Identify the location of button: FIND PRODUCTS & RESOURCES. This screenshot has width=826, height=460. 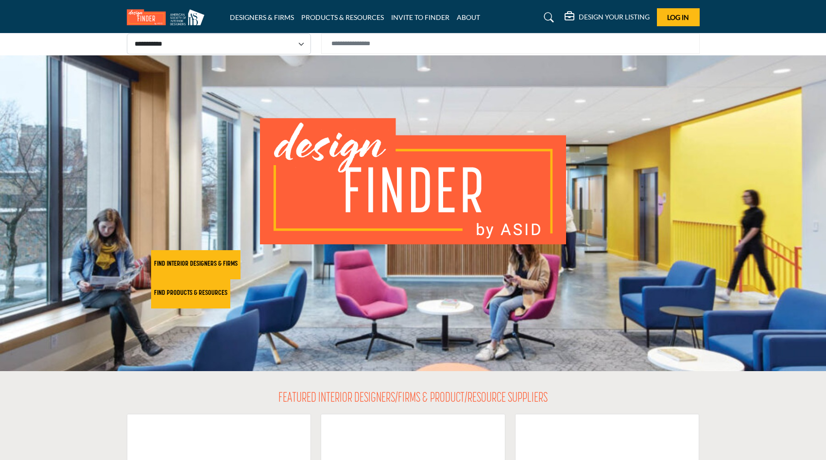
(190, 294).